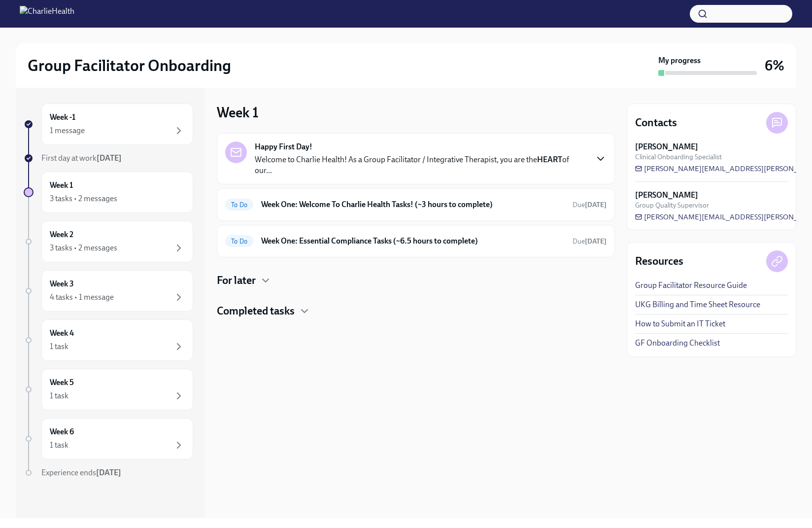  Describe the element at coordinates (108, 389) in the screenshot. I see `a: Week 51 task` at that location.